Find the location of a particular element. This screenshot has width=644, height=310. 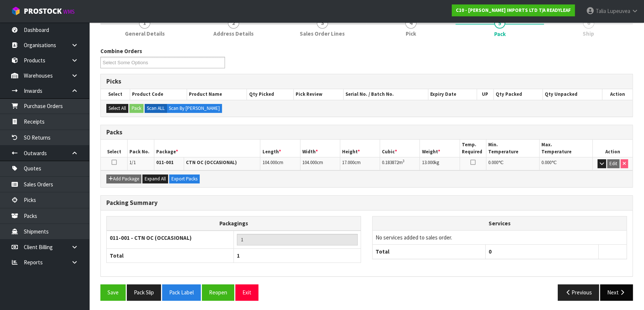

small: WMS is located at coordinates (69, 11).